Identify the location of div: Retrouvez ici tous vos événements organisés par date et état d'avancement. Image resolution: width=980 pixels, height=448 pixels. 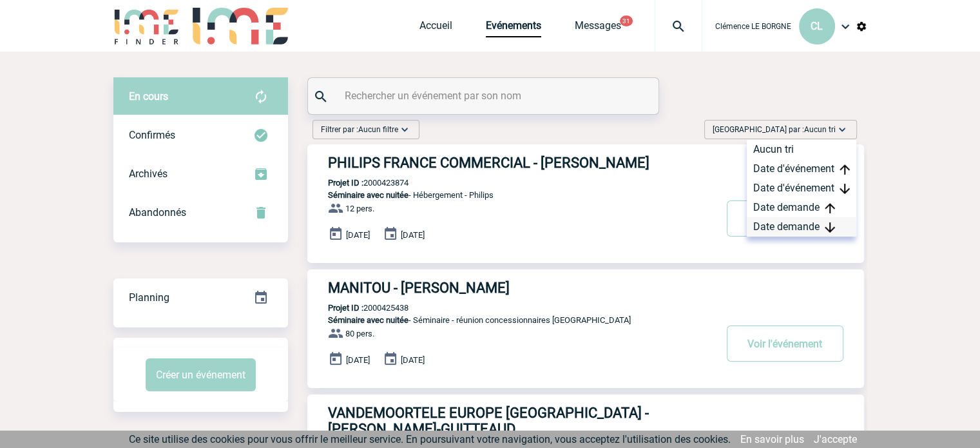
(200, 297).